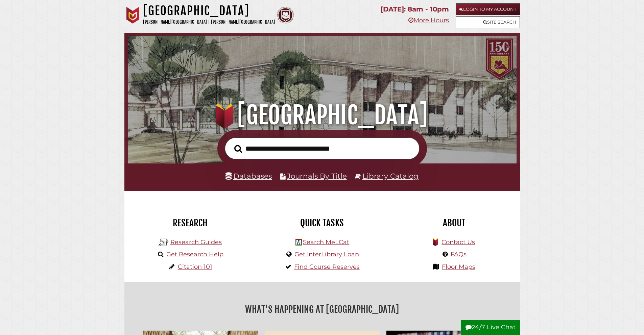 The height and width of the screenshot is (335, 644). Describe the element at coordinates (458, 242) in the screenshot. I see `a: Contact Us` at that location.